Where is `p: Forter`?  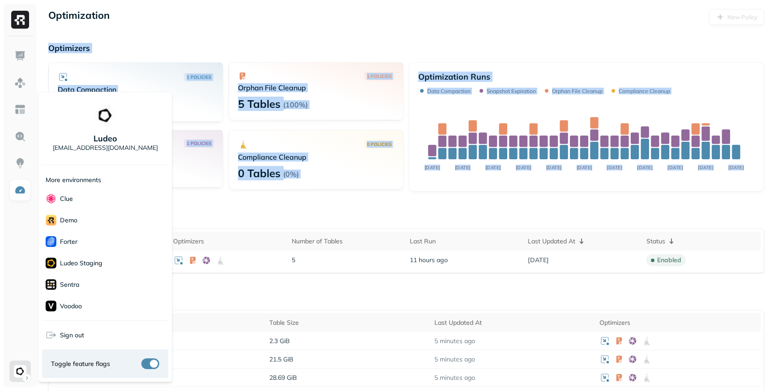
p: Forter is located at coordinates (68, 241).